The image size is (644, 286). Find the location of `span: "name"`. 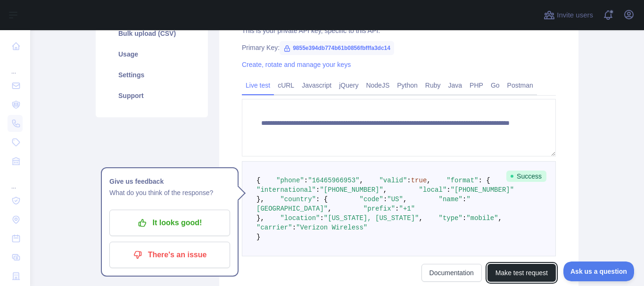

span: "name" is located at coordinates (450, 199).